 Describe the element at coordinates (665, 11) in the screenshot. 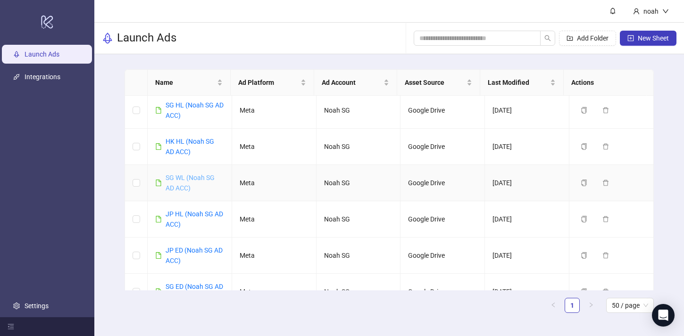

I see `span: down` at that location.